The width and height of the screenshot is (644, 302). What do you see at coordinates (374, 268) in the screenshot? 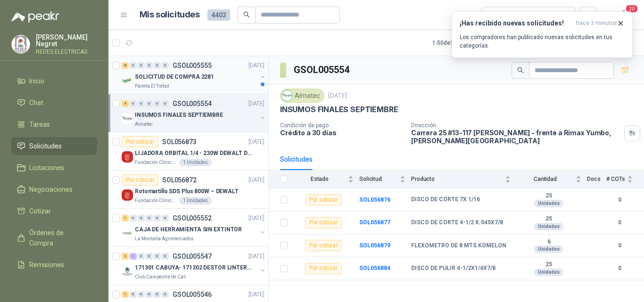
I see `b: SOL056884` at bounding box center [374, 268].